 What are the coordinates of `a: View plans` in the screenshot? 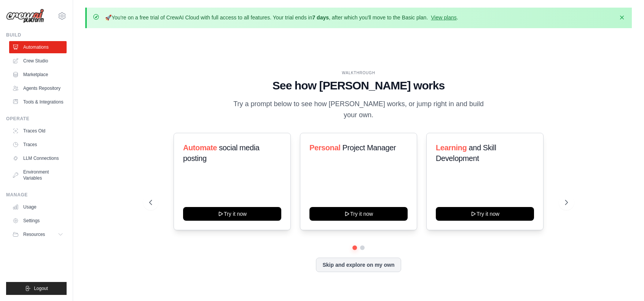 It's located at (444, 18).